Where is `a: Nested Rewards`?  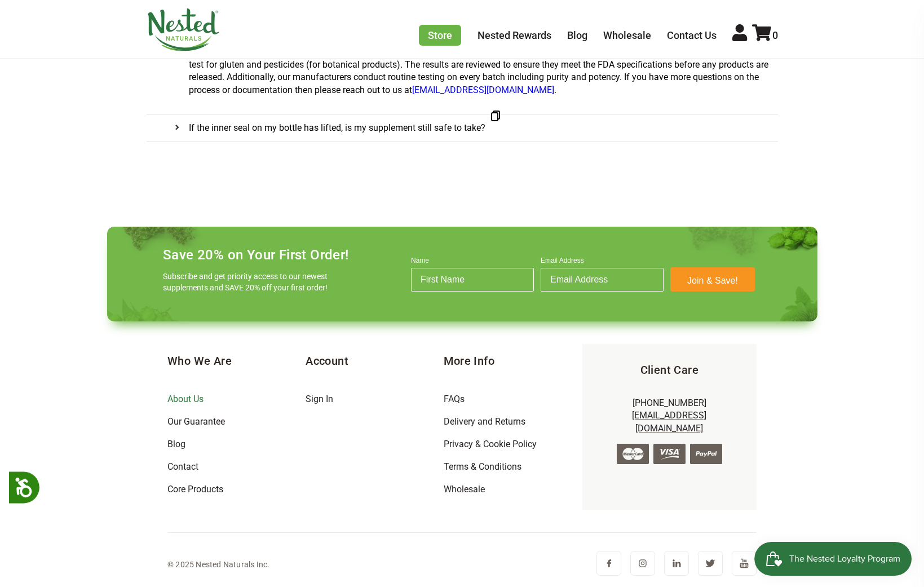
a: Nested Rewards is located at coordinates (515, 35).